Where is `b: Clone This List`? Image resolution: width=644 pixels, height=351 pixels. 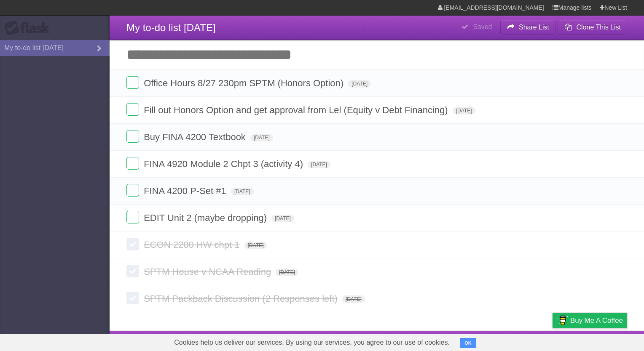
b: Clone This List is located at coordinates (598, 27).